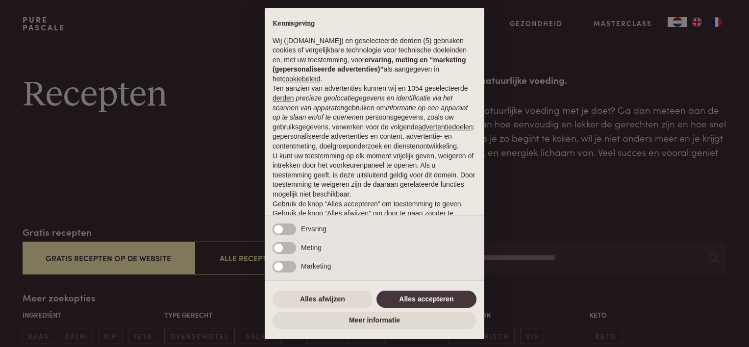  I want to click on em: informatie op een apparaat op te slaan en/of te openen, so click(370, 113).